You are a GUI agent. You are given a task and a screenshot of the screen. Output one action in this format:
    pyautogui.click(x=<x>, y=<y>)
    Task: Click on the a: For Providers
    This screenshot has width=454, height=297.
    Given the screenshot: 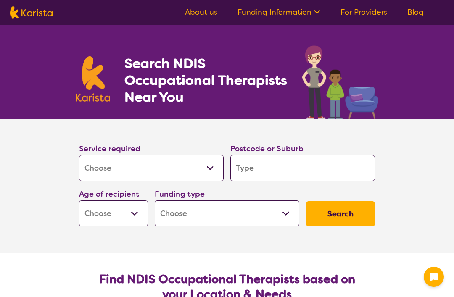 What is the action you would take?
    pyautogui.click(x=364, y=12)
    